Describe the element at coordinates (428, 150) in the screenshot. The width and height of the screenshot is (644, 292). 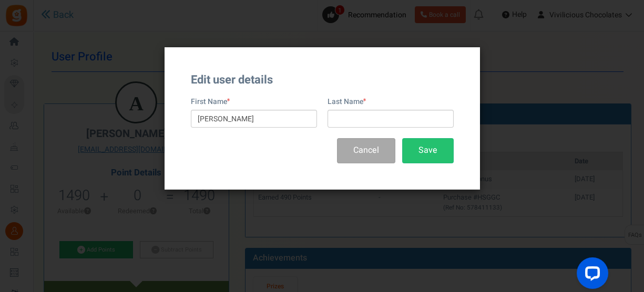
I see `button: Save` at that location.